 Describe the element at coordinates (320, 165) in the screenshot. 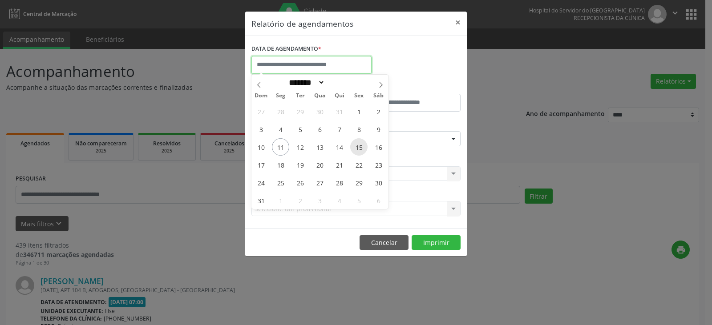

I see `span: Agosto 20, 2025` at that location.